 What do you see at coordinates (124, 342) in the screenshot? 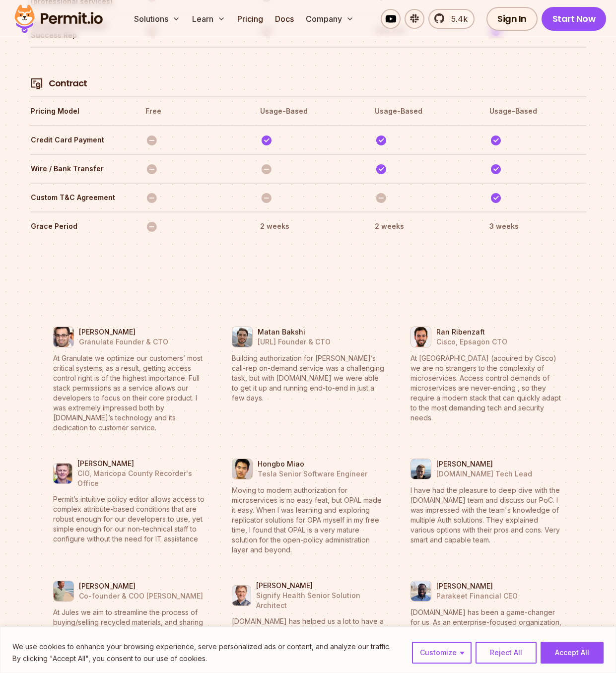
I see `p: Granulate Founder & CTO` at bounding box center [124, 342].